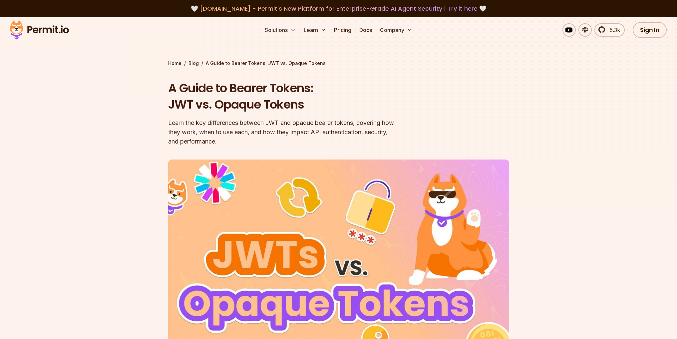 Image resolution: width=677 pixels, height=339 pixels. I want to click on button: Learn, so click(315, 30).